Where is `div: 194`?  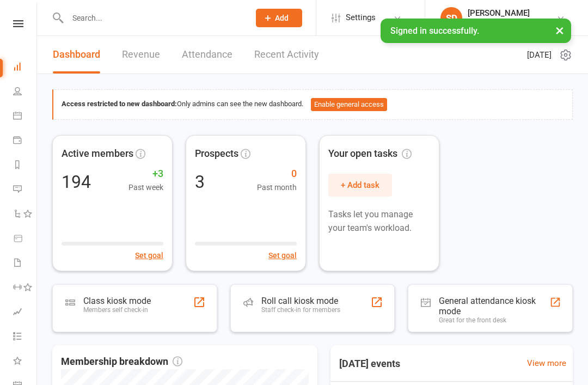 div: 194 is located at coordinates (76, 182).